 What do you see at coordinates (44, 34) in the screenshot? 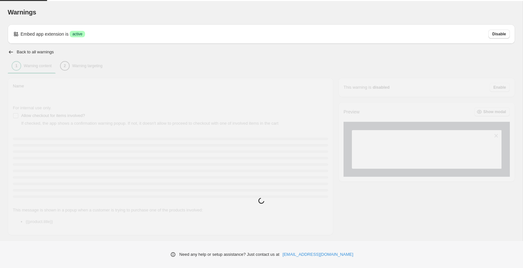
I see `p: Embed app extension is` at bounding box center [44, 34].